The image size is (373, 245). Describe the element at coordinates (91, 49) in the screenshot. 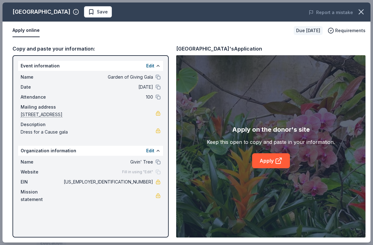

I see `div: Copy and paste your information:` at that location.